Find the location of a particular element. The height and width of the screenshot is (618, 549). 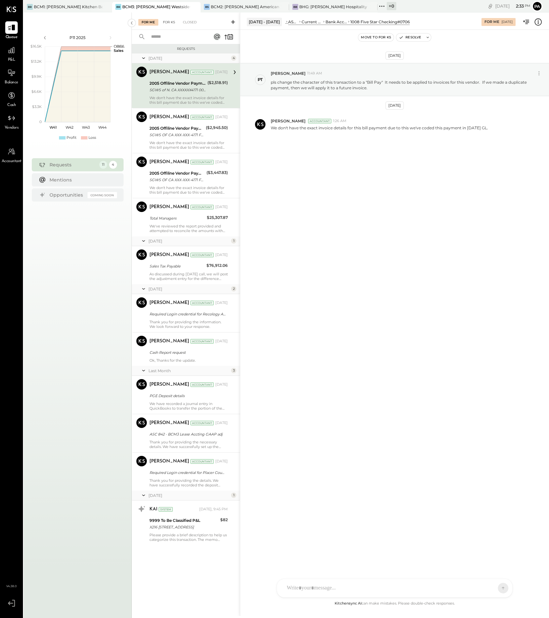

div: BB is located at coordinates (296, 7).